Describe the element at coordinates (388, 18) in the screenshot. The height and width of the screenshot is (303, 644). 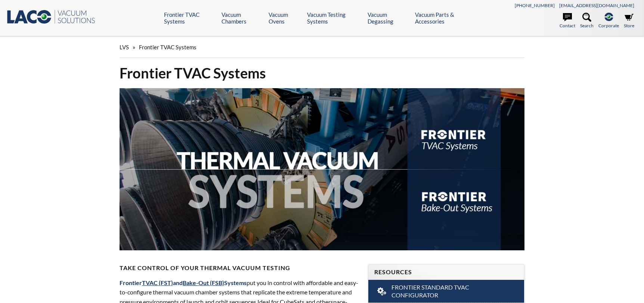
I see `a: Vacuum Degassing` at that location.